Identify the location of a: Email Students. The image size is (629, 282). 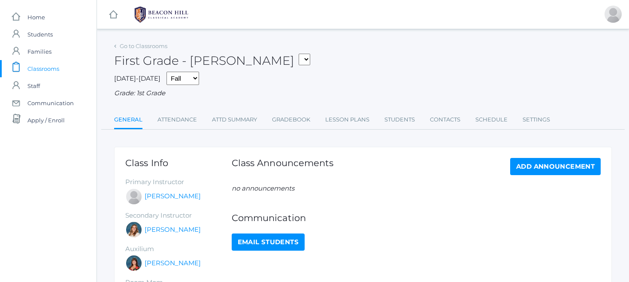
(268, 242).